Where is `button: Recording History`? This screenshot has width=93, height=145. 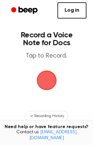 button: Recording History is located at coordinates (46, 116).